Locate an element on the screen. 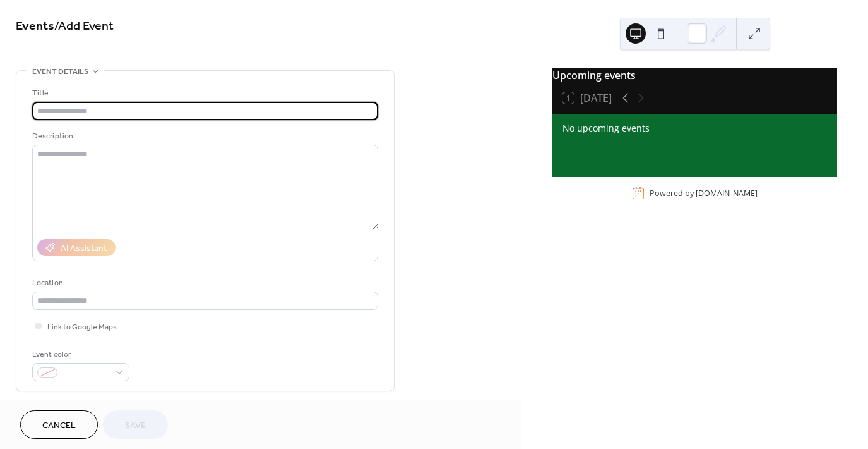 The width and height of the screenshot is (868, 449). div: Title is located at coordinates (204, 93).